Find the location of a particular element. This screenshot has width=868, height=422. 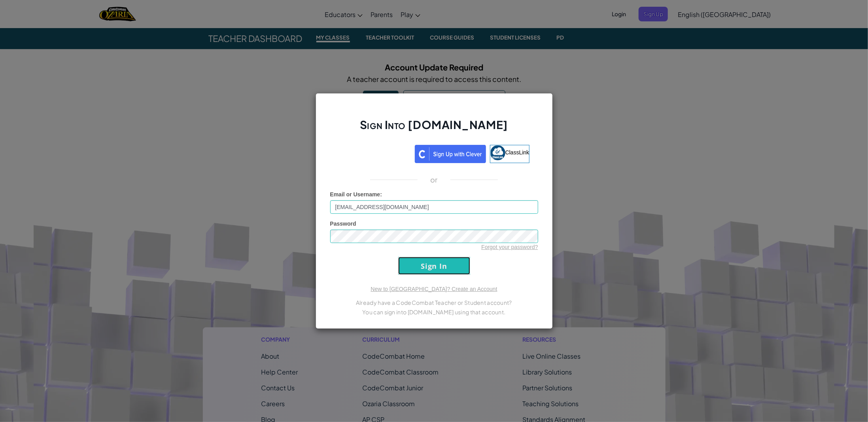

span: Password is located at coordinates (343, 224).